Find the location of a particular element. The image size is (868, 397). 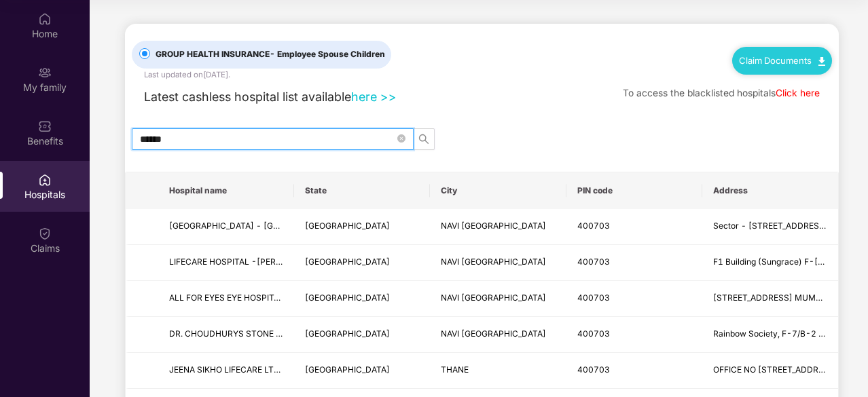

img: svg+xml;base64,PHN2ZyBpZD0iSG9zcGl0YWxzIiB4bWxucz0iaHR0cDovL3d3dy53My5vcmcvMjAwMC9zdmciIHdpZHRoPS... is located at coordinates (45, 180).